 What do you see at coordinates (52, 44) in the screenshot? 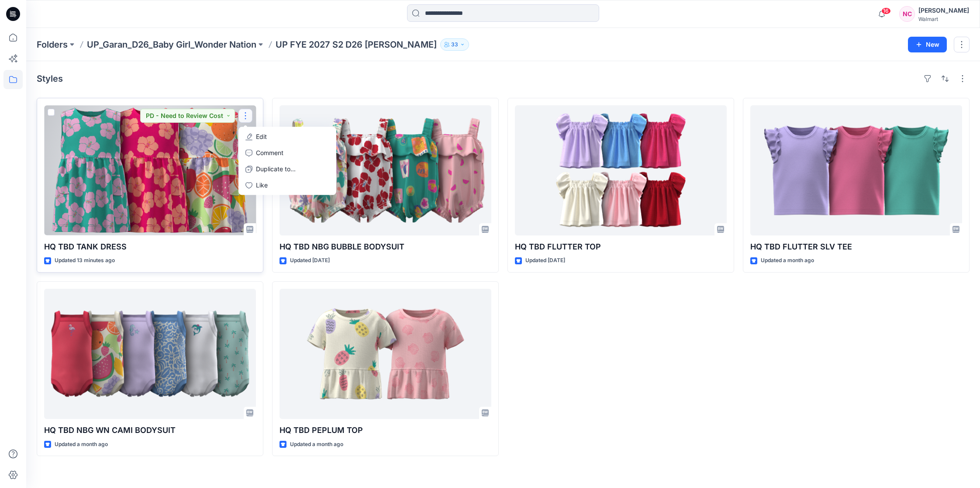
I see `a: Folders` at bounding box center [52, 44].